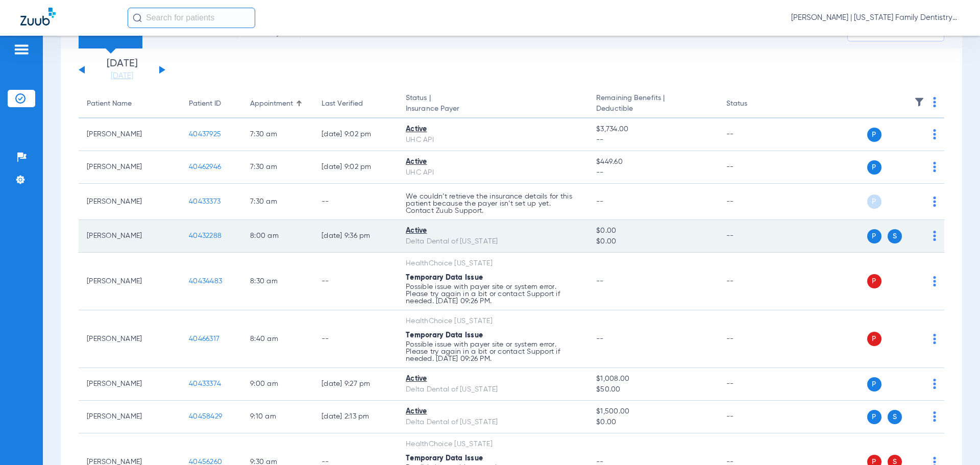  Describe the element at coordinates (278, 339) in the screenshot. I see `td: 8:40 AM` at that location.